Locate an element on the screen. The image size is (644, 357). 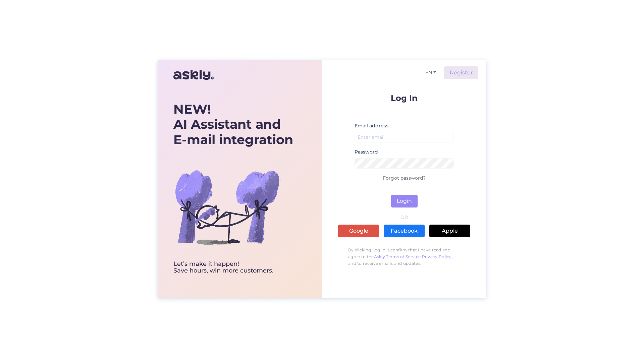
a: Facebook is located at coordinates (404, 231).